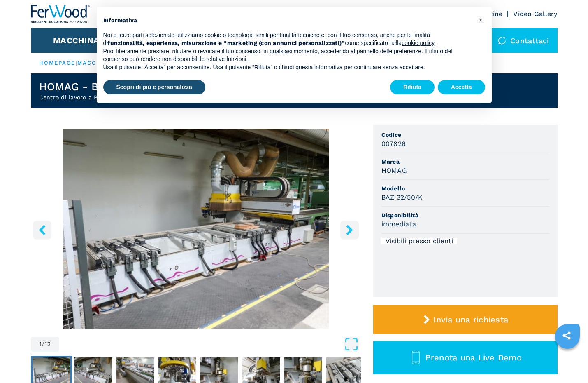 This screenshot has height=383, width=588. I want to click on h3: HOMAG, so click(394, 170).